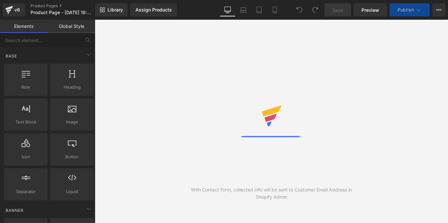  What do you see at coordinates (315, 10) in the screenshot?
I see `button: Redo` at bounding box center [315, 10].